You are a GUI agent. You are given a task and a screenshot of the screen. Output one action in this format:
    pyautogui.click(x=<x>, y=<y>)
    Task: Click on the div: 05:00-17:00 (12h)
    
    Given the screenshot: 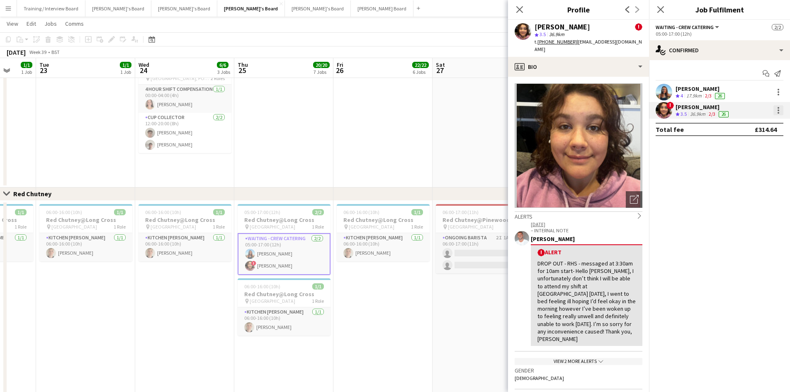 What is the action you would take?
    pyautogui.click(x=719, y=34)
    